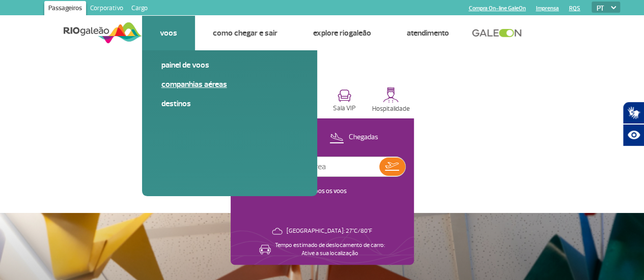  What do you see at coordinates (428, 33) in the screenshot?
I see `a: Atendimento` at bounding box center [428, 33].